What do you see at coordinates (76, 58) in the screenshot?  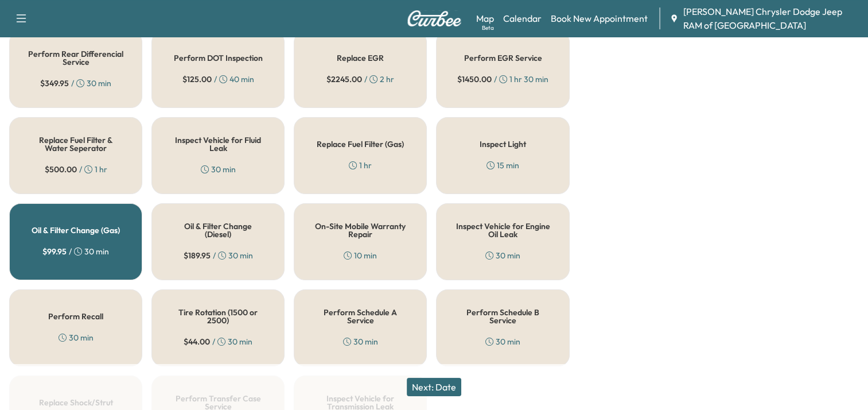 I see `h5: Perform Rear Differencial Service` at bounding box center [76, 58].